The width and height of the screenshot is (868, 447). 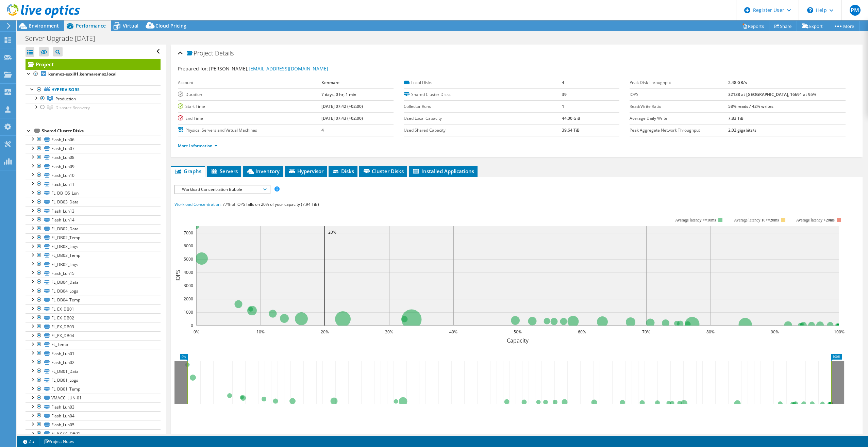 What do you see at coordinates (250, 106) in the screenshot?
I see `label: Start Time` at bounding box center [250, 106].